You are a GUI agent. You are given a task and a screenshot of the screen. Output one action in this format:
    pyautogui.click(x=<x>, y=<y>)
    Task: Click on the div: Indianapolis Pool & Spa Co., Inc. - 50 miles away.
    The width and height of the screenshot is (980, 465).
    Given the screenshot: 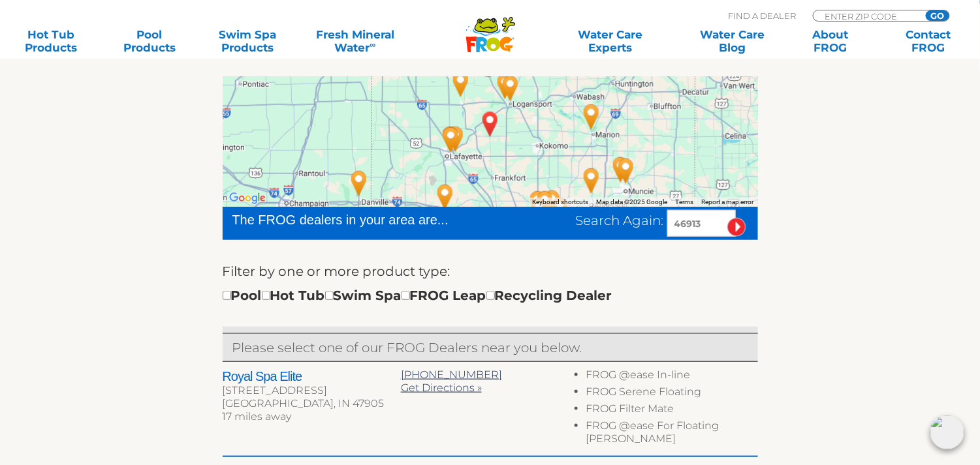 What is the action you would take?
    pyautogui.click(x=543, y=222)
    